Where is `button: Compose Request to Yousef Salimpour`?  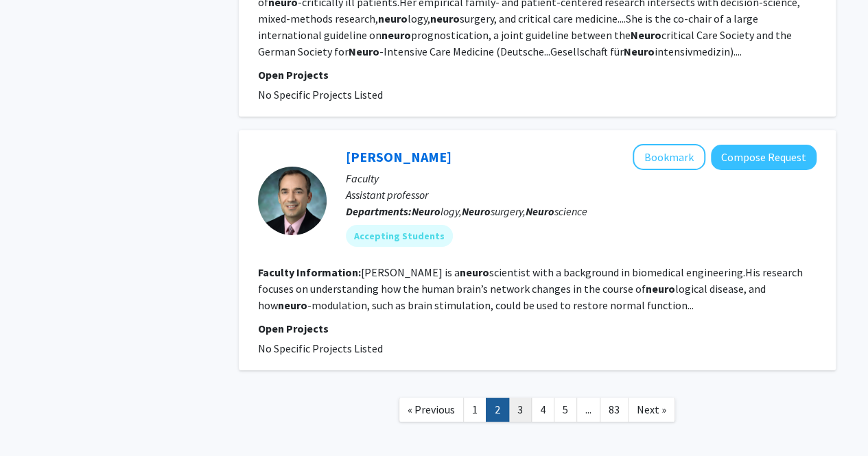 button: Compose Request to Yousef Salimpour is located at coordinates (763, 157).